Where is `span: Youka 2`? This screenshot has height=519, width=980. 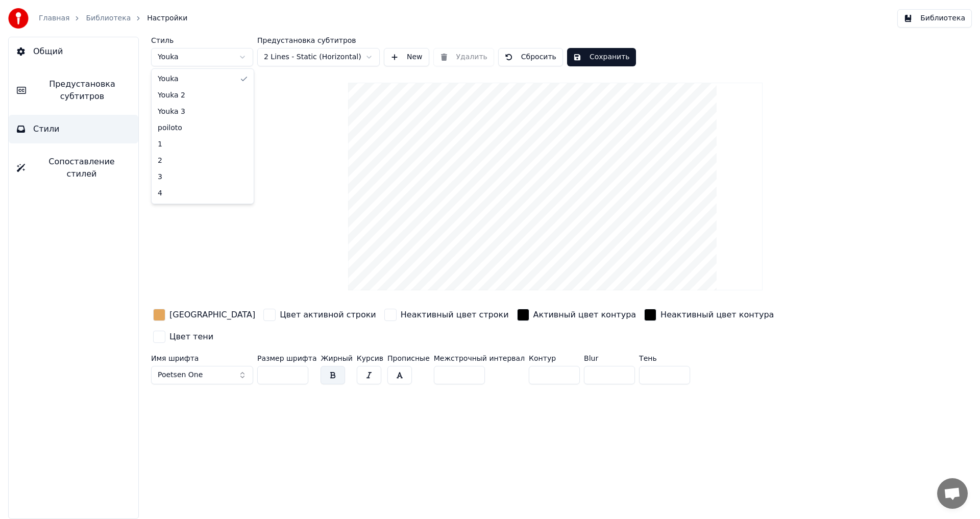
span: Youka 2 is located at coordinates (172, 95).